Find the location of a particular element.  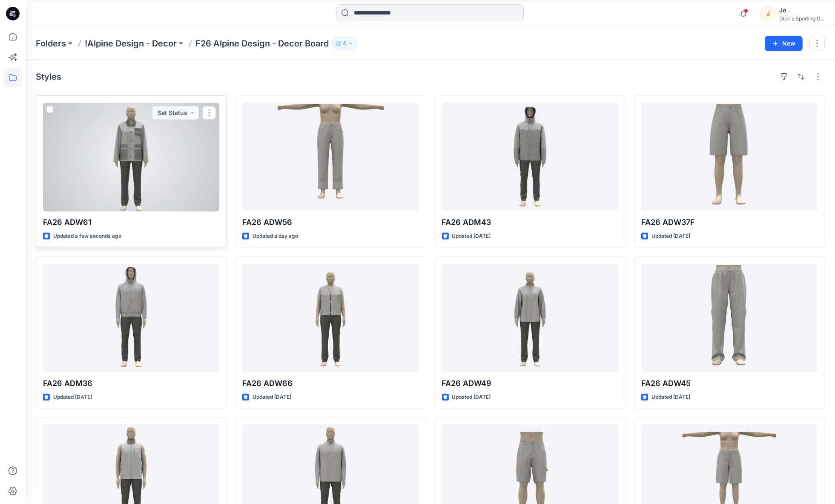

a: FA26 ADW56 is located at coordinates (330, 157).